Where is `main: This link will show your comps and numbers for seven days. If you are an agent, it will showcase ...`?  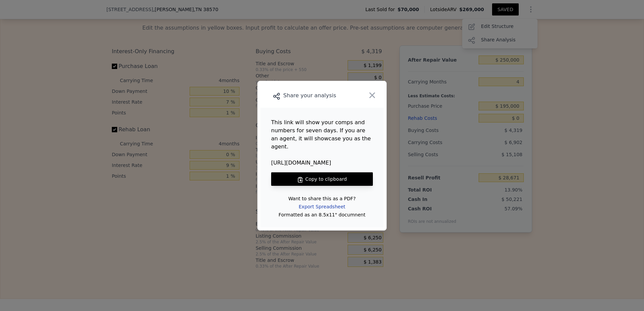 main: This link will show your comps and numbers for seven days. If you are an agent, it will showcase ... is located at coordinates (322, 168).